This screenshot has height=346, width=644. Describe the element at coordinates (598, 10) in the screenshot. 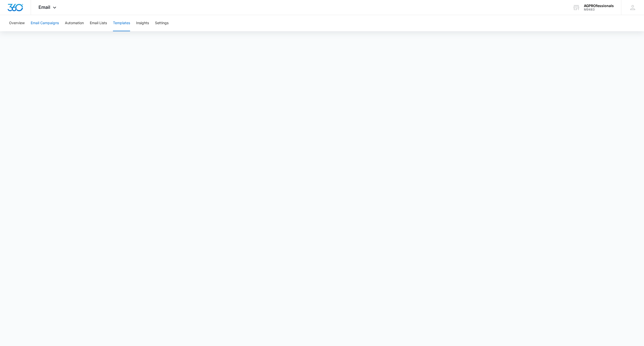

I see `div: account id` at that location.